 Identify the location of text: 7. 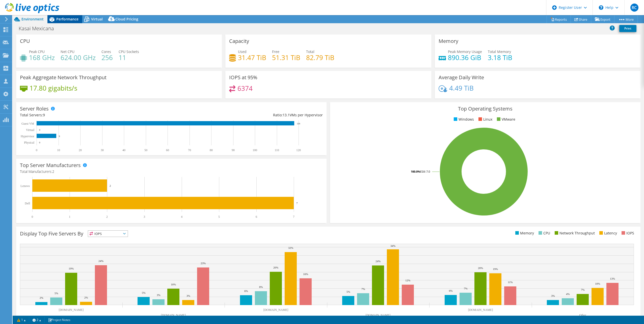
(297, 203).